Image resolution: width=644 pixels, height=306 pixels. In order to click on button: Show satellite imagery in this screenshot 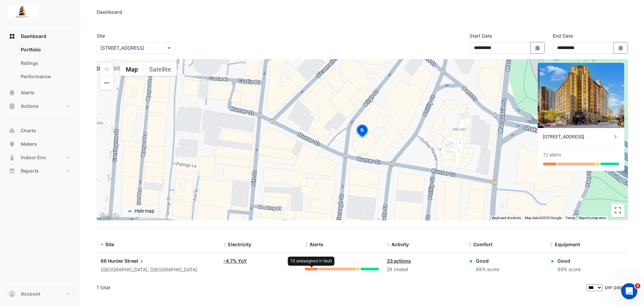, I will do `click(160, 69)`.